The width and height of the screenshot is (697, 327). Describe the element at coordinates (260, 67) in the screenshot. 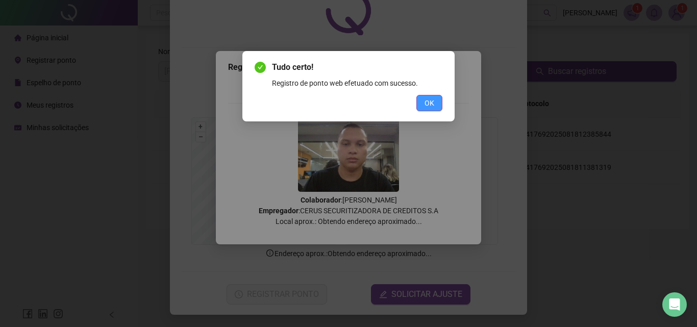

I see `span: check-circle` at that location.